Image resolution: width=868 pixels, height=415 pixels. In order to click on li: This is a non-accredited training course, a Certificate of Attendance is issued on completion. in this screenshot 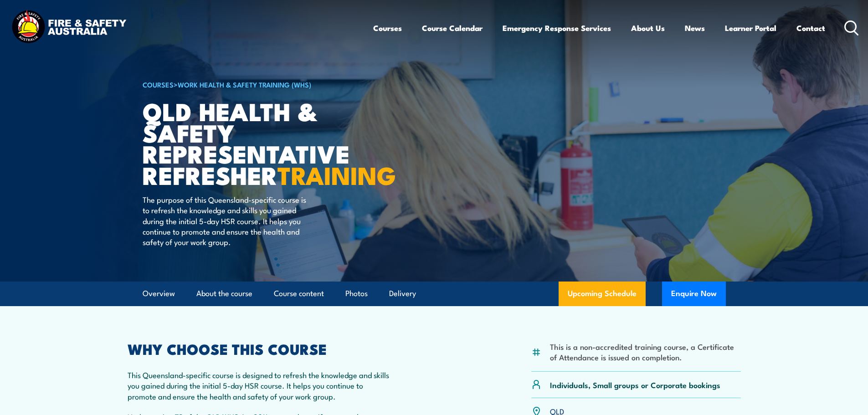, I will do `click(645, 352)`.